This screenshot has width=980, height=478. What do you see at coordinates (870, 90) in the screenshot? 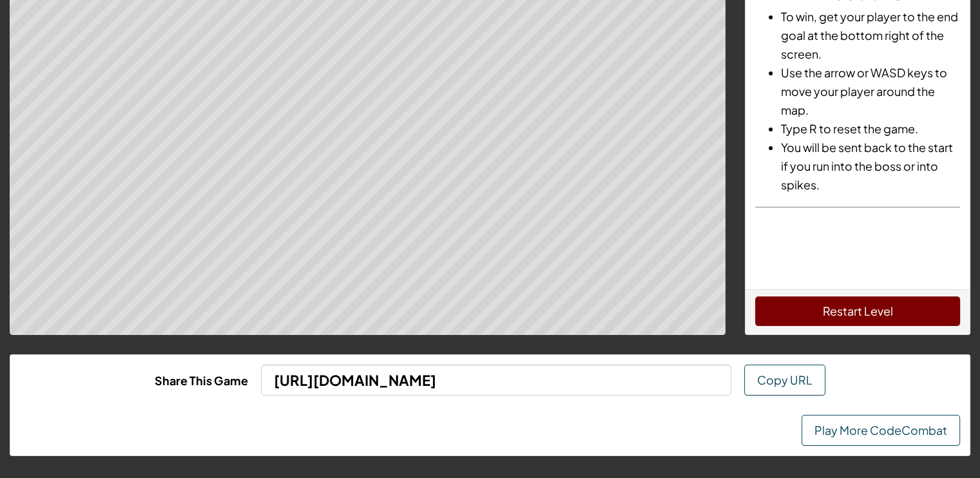
I see `li: Use the arrow or WASD keys to move your player around the map.` at bounding box center [870, 90].